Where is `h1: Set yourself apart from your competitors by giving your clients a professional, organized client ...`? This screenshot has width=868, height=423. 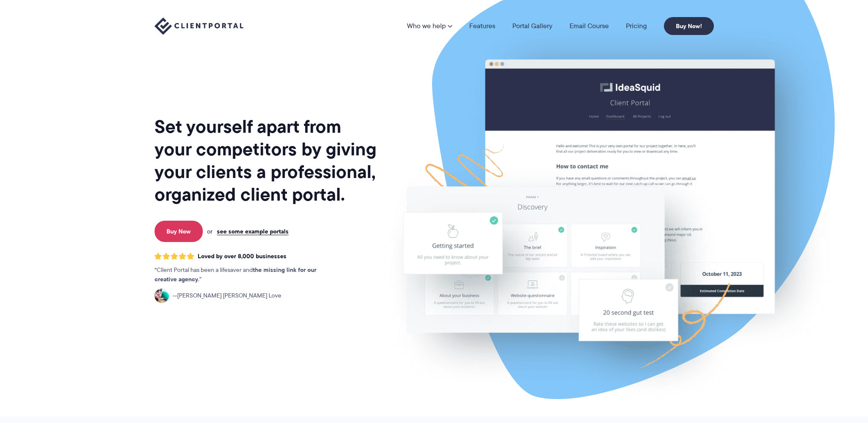
h1: Set yourself apart from your competitors by giving your clients a professional, organized client ... is located at coordinates (266, 161).